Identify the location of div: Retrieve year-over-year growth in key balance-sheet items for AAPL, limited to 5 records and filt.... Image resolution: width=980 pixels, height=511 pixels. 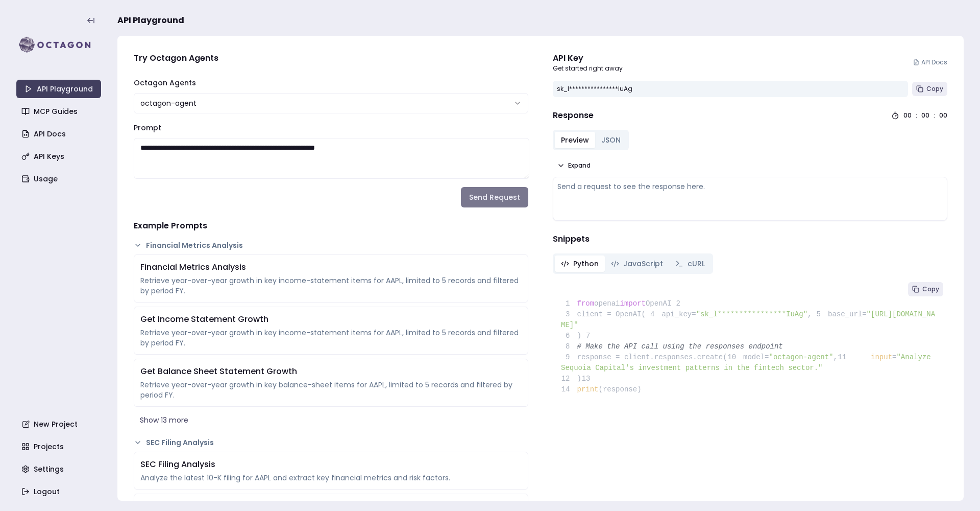
(331, 390).